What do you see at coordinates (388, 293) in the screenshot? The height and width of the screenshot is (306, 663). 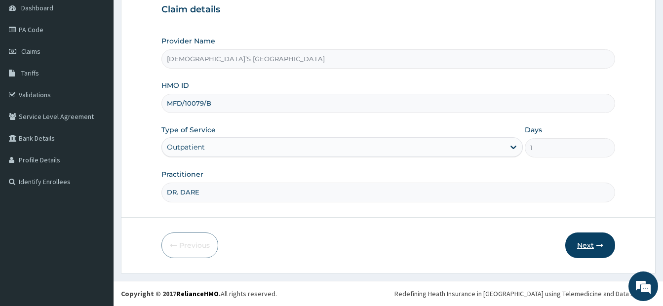 I see `footer: All rights reserved.` at bounding box center [388, 293].